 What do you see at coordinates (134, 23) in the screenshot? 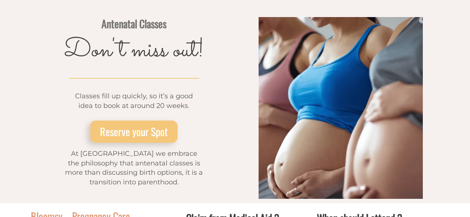
I see `span: Antenatal Classes` at bounding box center [134, 23].